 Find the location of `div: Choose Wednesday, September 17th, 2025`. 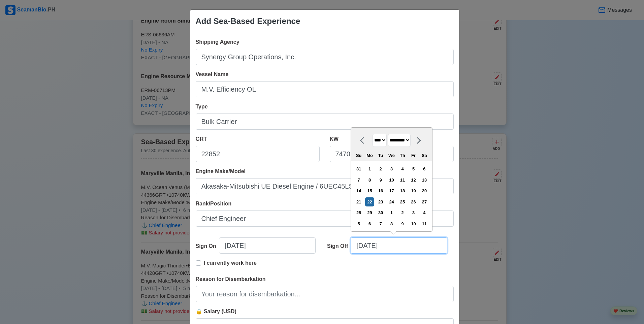

div: Choose Wednesday, September 17th, 2025 is located at coordinates (391, 191).